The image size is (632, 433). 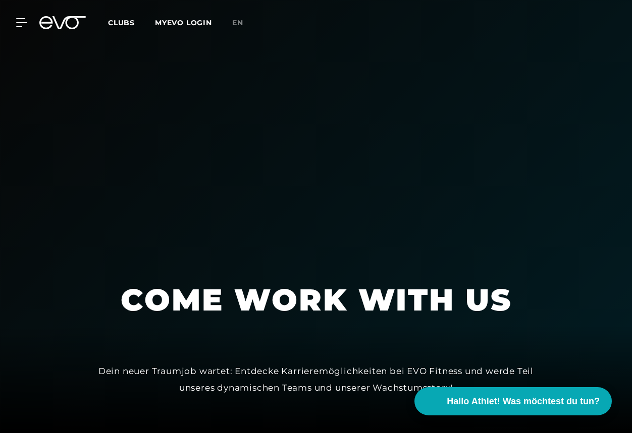 What do you see at coordinates (513, 402) in the screenshot?
I see `button: Hallo Athlet! Was möchtest du tun?` at bounding box center [513, 402].